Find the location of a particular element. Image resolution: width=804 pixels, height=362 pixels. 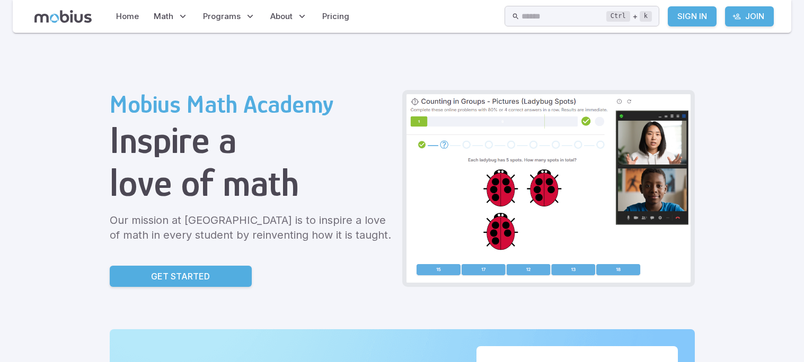

span: About is located at coordinates (281, 16).